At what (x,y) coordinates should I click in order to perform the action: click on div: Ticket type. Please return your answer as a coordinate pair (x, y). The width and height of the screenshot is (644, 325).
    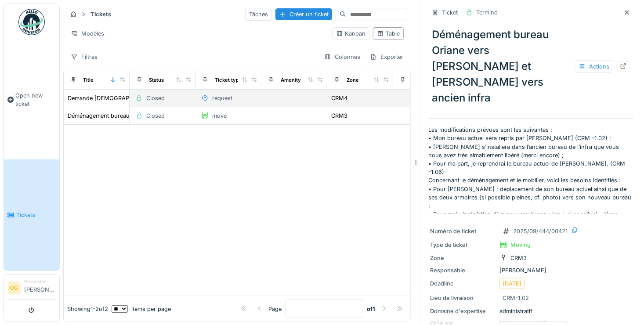
    Looking at the image, I should click on (229, 80).